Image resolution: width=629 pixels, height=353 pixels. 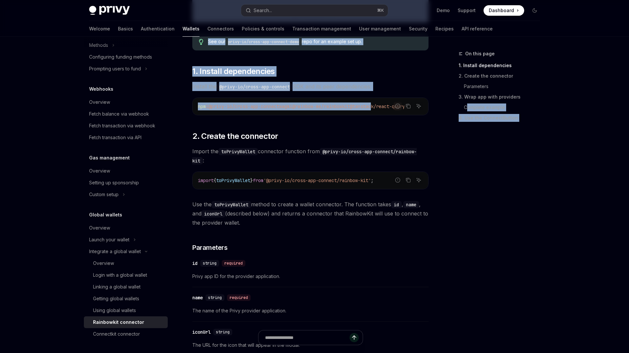 I want to click on div: Setting up sponsorship, so click(x=114, y=183).